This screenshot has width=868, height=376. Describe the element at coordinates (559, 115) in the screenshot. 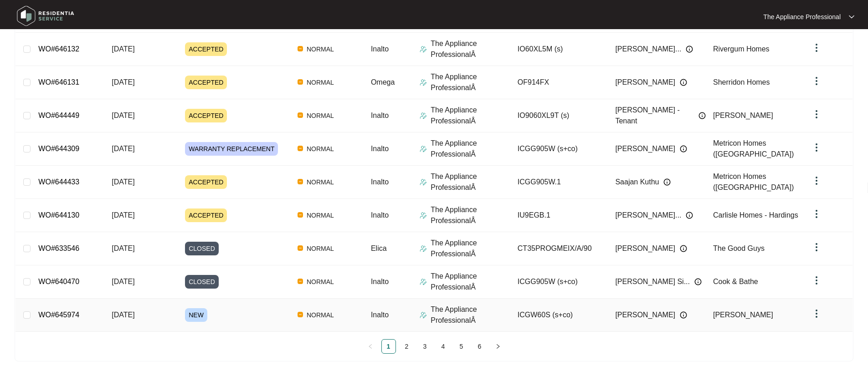

I see `td: IO9060XL9T (s)` at that location.